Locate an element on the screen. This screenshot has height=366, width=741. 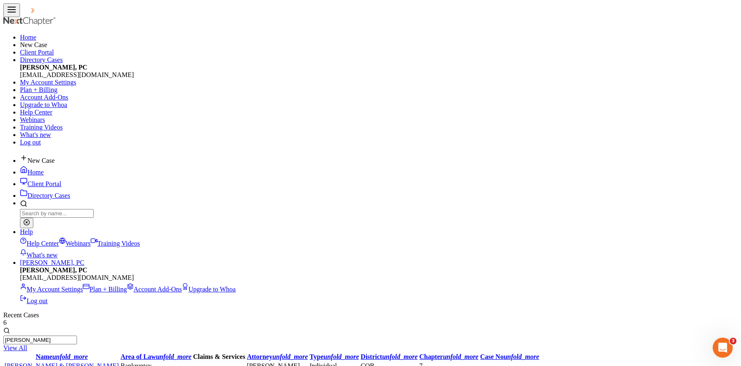
a: Nameunfold_more is located at coordinates (62, 356).